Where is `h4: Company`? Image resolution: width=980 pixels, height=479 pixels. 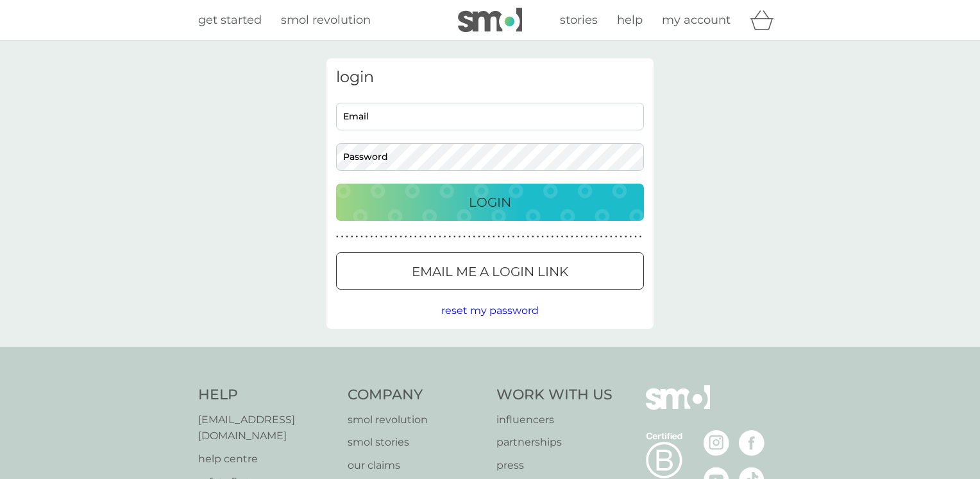 h4: Company is located at coordinates (415, 395).